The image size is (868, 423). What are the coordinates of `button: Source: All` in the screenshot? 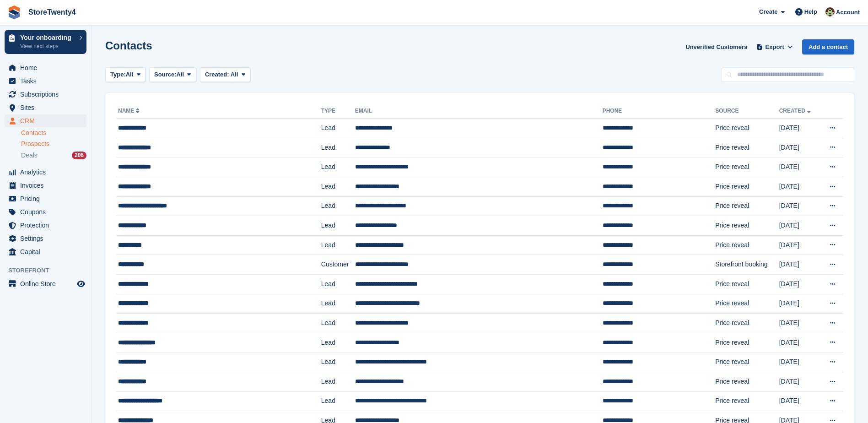 It's located at (173, 75).